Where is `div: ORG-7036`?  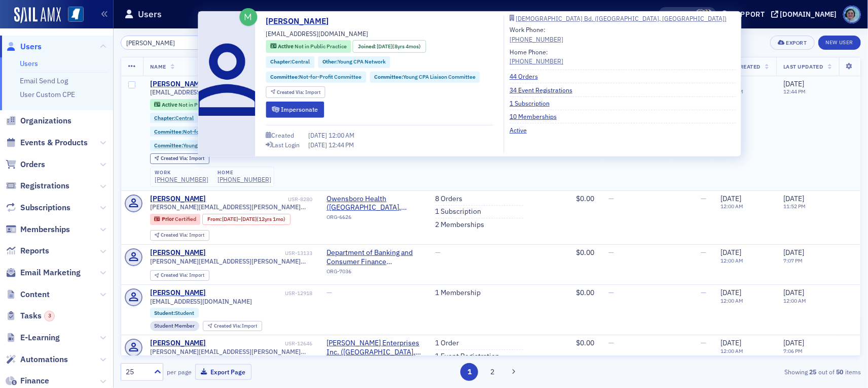
div: ORG-7036 is located at coordinates (374, 273).